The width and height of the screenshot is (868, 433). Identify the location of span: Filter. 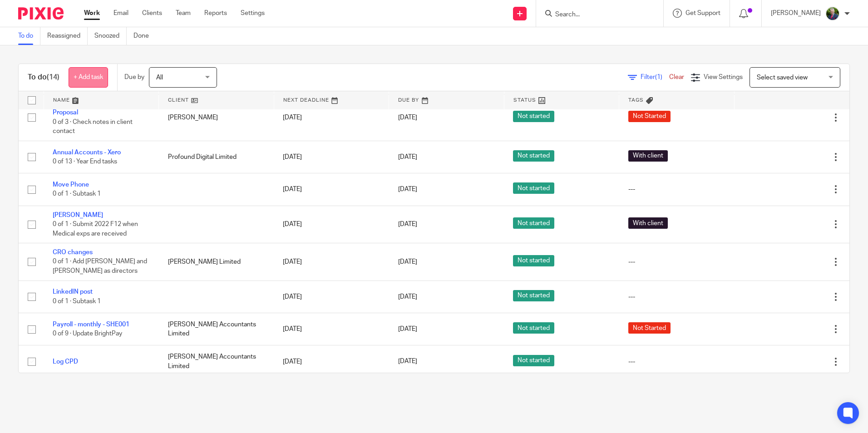
(655, 77).